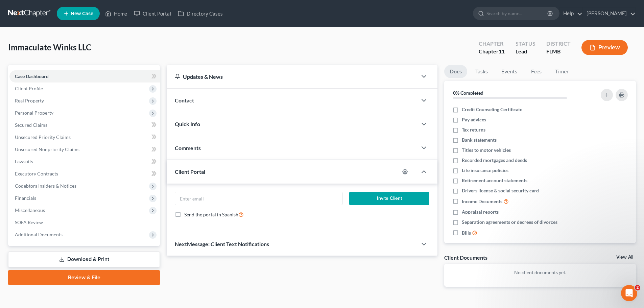 This screenshot has height=308, width=644. What do you see at coordinates (495, 181) in the screenshot?
I see `span: Retirement account statements` at bounding box center [495, 181].